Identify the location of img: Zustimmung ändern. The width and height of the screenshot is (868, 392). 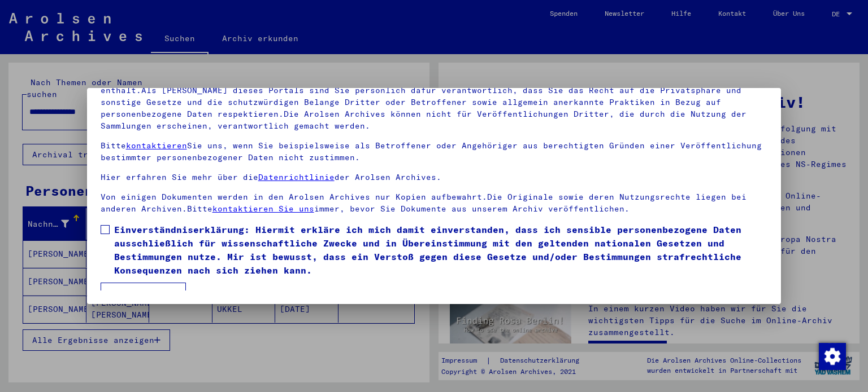
(833, 357).